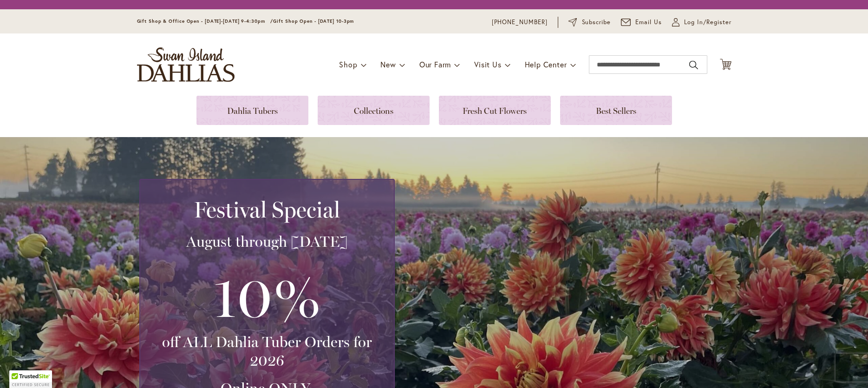 The height and width of the screenshot is (388, 868). Describe the element at coordinates (348, 64) in the screenshot. I see `span: Shop` at that location.